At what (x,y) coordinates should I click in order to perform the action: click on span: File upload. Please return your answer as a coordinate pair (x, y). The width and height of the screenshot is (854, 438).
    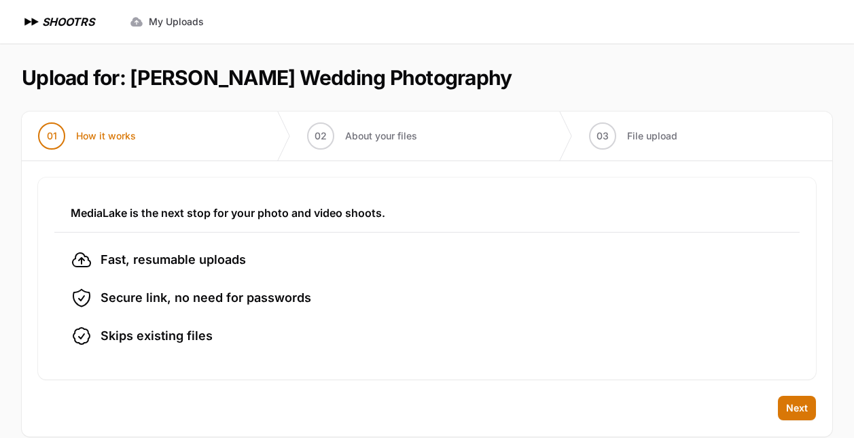
    Looking at the image, I should click on (652, 136).